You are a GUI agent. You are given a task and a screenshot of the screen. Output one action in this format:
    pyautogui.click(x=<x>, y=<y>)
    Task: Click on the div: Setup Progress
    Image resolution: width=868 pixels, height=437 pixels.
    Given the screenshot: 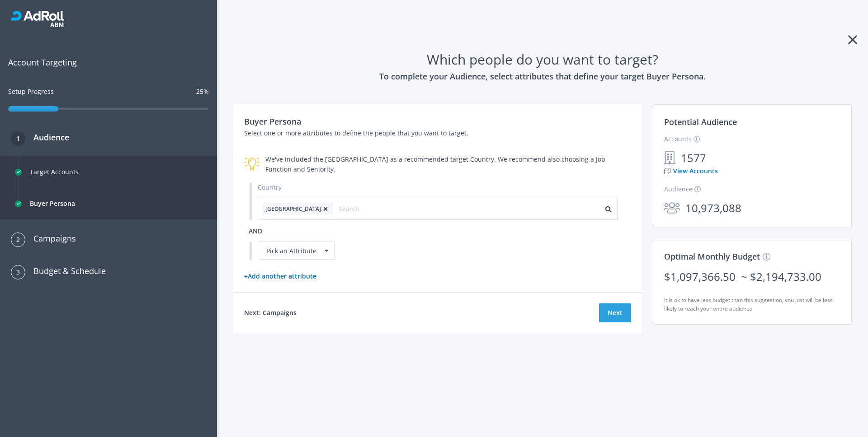 What is the action you would take?
    pyautogui.click(x=31, y=96)
    